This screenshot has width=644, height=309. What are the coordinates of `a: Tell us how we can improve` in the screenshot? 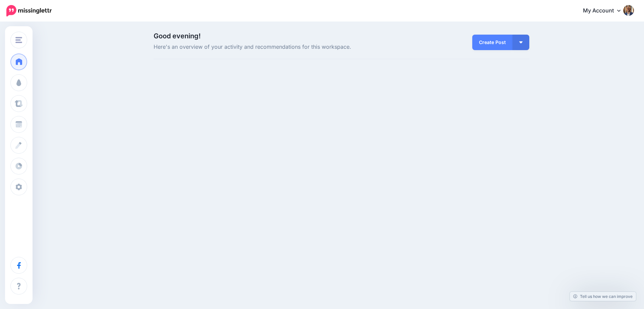 It's located at (603, 296).